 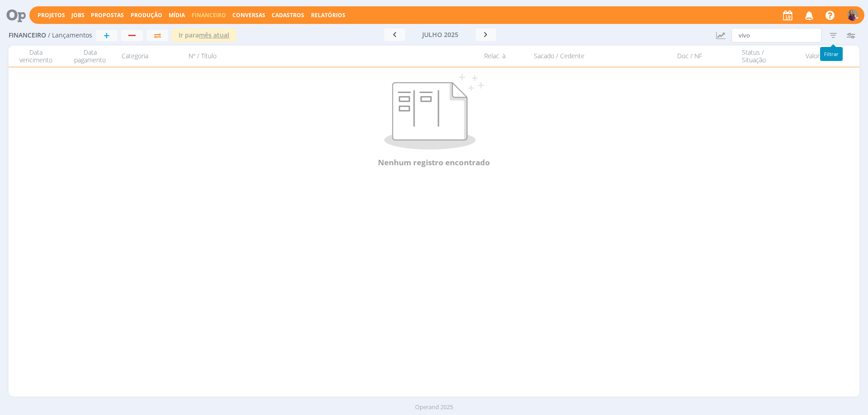 What do you see at coordinates (78, 16) in the screenshot?
I see `button: Jobs` at bounding box center [78, 16].